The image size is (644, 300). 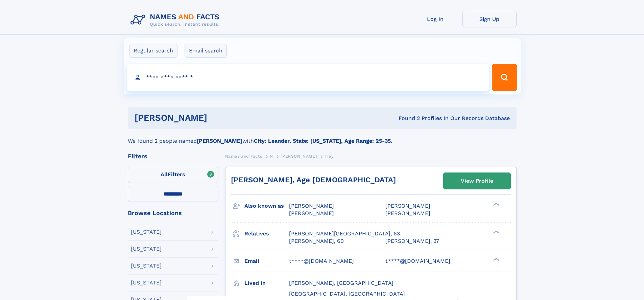 What do you see at coordinates (164, 174) in the screenshot?
I see `span: All` at bounding box center [164, 174].